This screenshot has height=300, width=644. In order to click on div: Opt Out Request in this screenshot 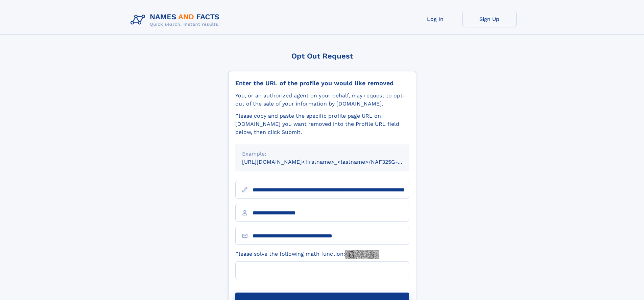, I will do `click(322, 56)`.